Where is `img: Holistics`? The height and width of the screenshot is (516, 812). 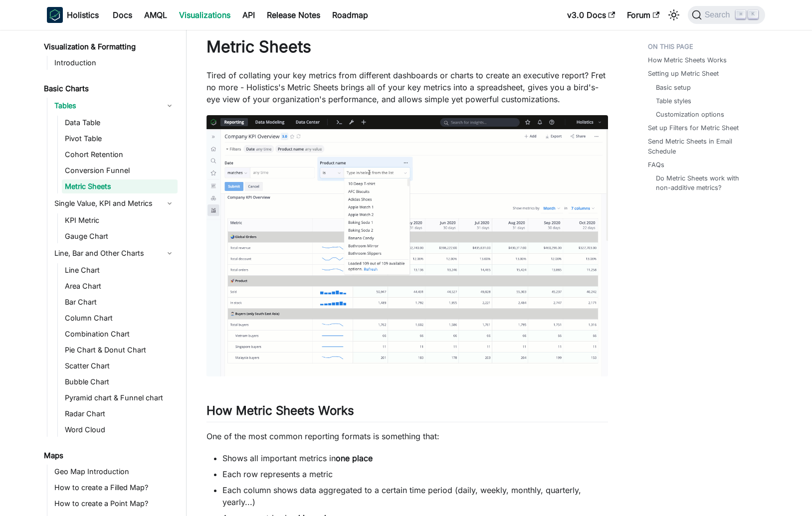
img: Holistics is located at coordinates (55, 15).